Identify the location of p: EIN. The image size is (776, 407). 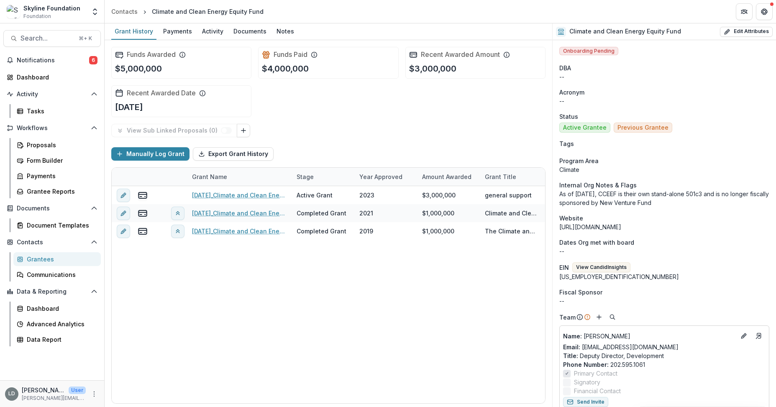
(564, 267).